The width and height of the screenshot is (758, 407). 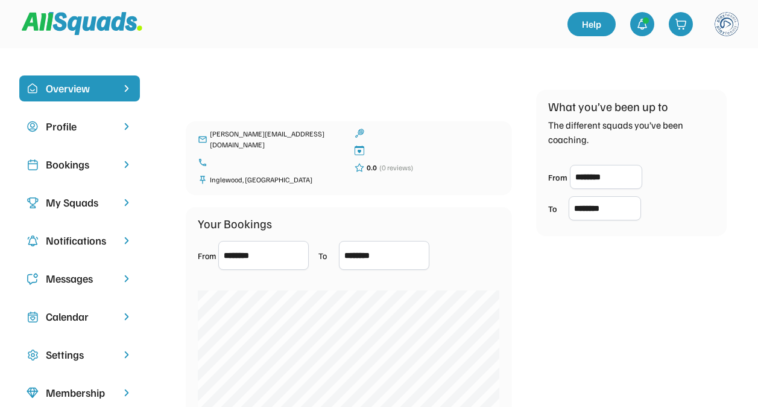 What do you see at coordinates (80, 316) in the screenshot?
I see `div: Calendar` at bounding box center [80, 316].